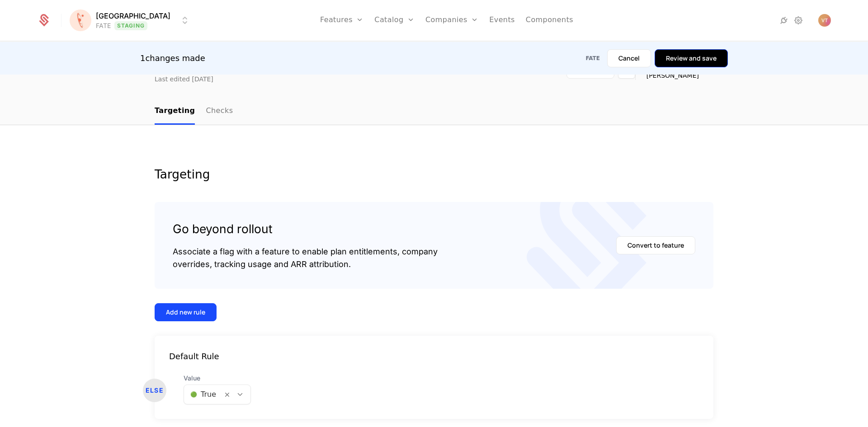 Image resolution: width=868 pixels, height=427 pixels. Describe the element at coordinates (194, 111) in the screenshot. I see `ul: Choose Sub Page` at that location.